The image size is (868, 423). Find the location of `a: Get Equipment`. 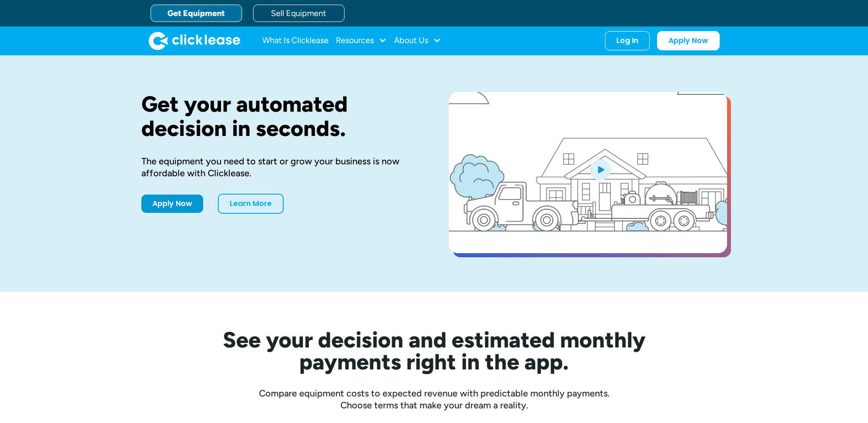

a: Get Equipment is located at coordinates (196, 13).